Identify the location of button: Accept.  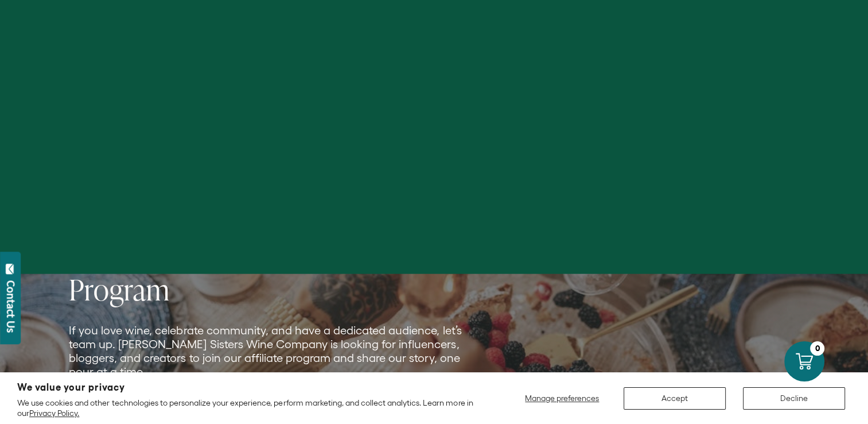
(674, 398).